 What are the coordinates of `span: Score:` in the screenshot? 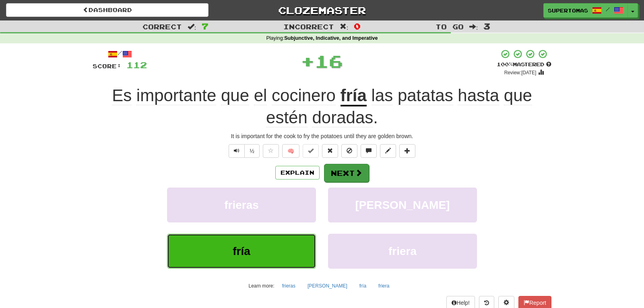 It's located at (107, 66).